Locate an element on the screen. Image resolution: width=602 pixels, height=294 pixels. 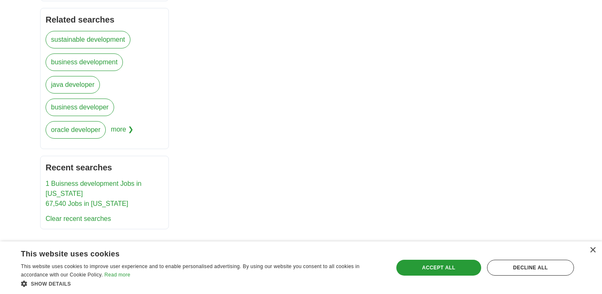
div: Close is located at coordinates (592, 250).